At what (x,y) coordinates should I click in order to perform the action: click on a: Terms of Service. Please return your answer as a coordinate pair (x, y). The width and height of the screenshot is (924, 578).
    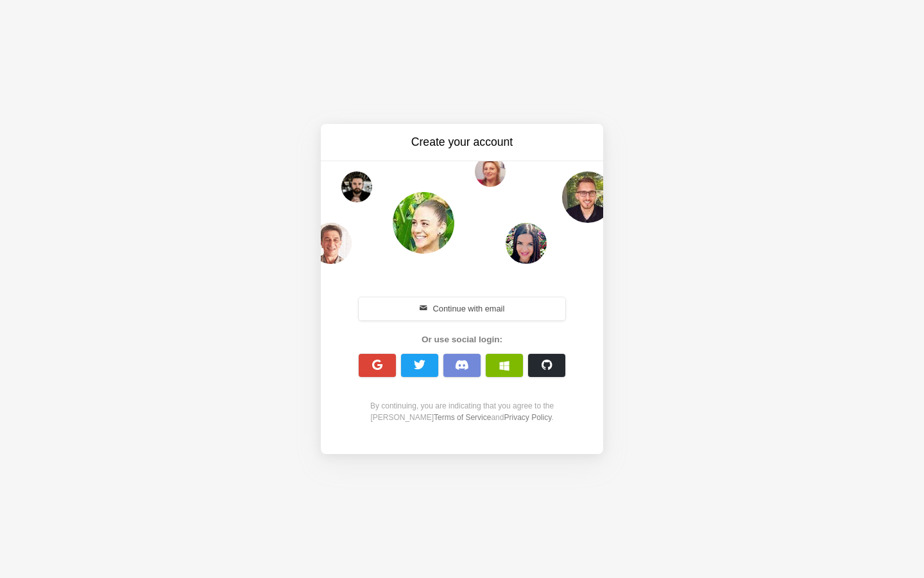
    Looking at the image, I should click on (462, 417).